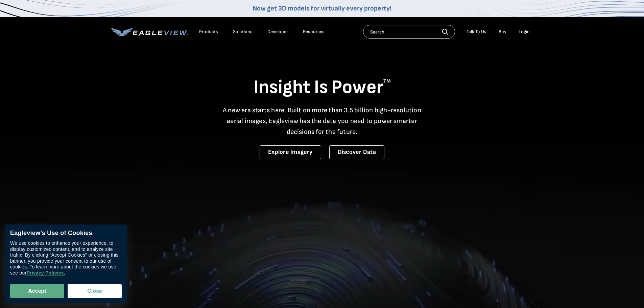  What do you see at coordinates (277, 32) in the screenshot?
I see `a: Developer` at bounding box center [277, 32].